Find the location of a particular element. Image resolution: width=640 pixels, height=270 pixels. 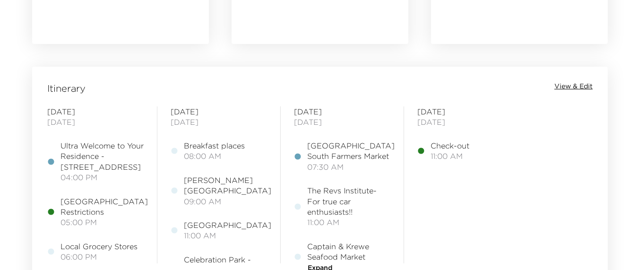

span: Local Grocery Stores is located at coordinates (99, 246).